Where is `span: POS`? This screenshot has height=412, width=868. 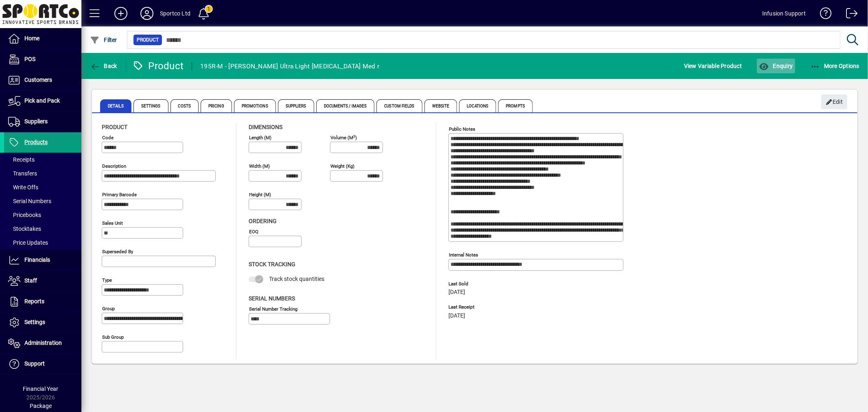
span: POS is located at coordinates (30, 59).